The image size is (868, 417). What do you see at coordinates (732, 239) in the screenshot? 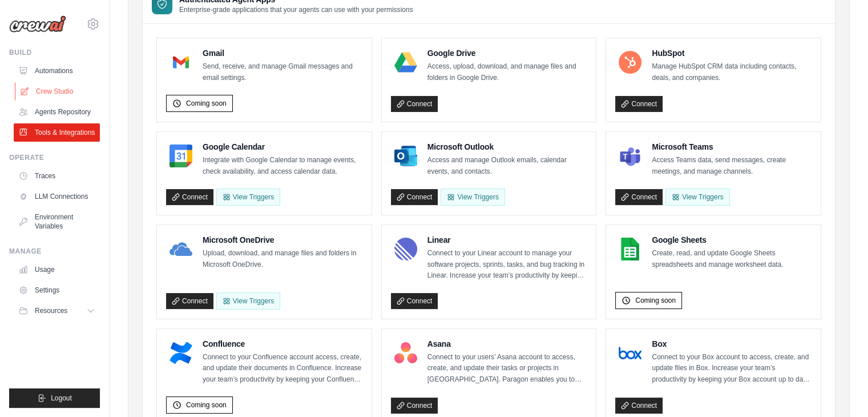
I see `h4: Google Sheets` at bounding box center [732, 239].